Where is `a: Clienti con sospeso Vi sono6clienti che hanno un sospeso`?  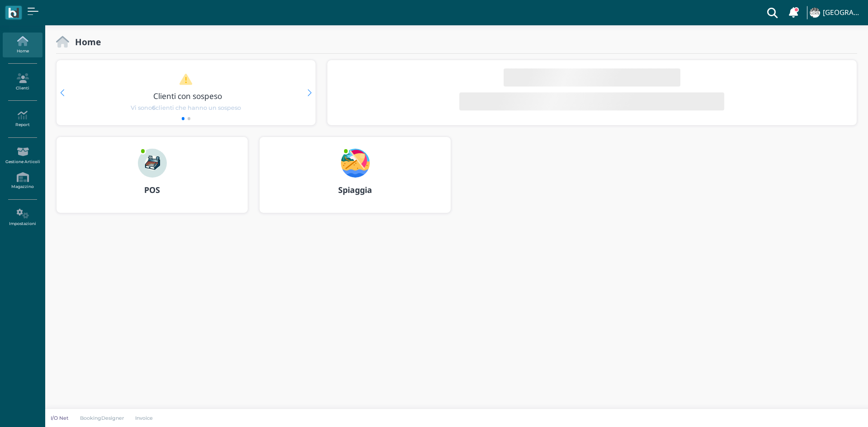 a: Clienti con sospeso Vi sono6clienti che hanno un sospeso is located at coordinates (186, 93).